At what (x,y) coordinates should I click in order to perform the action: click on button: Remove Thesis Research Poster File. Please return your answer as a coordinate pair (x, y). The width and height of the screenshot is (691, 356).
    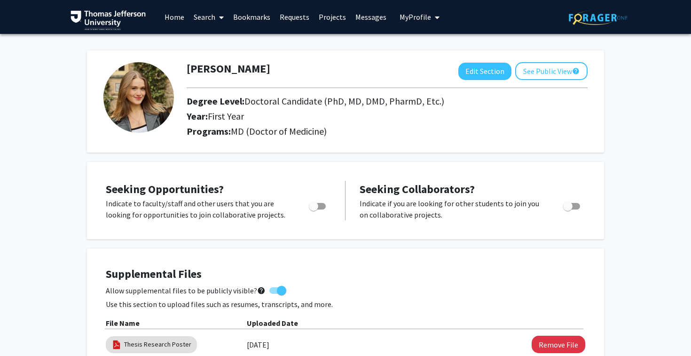
    Looking at the image, I should click on (559, 344).